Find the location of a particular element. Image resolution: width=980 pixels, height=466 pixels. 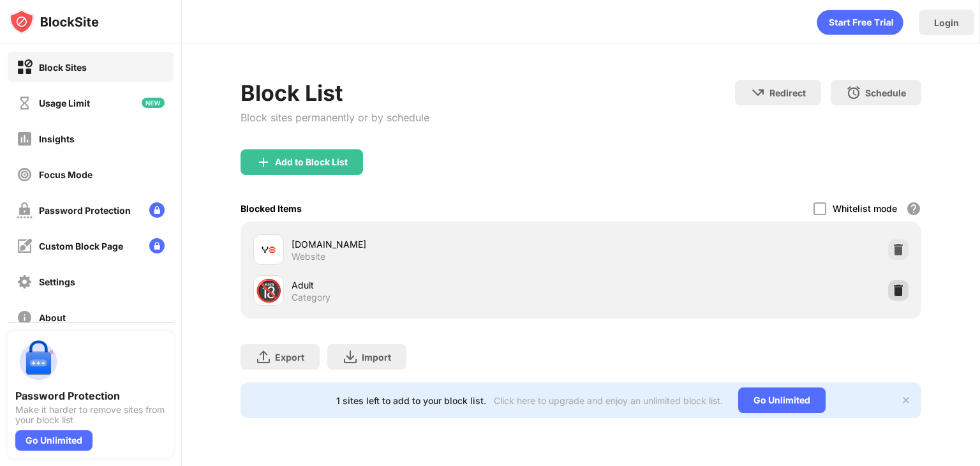

div: 1 sites left to add to your block list. is located at coordinates (411, 400).